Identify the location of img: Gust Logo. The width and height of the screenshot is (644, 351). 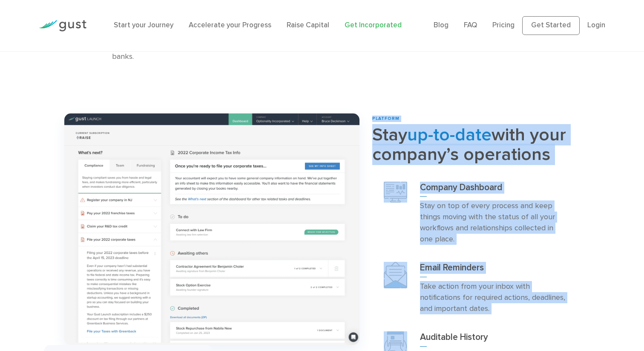
(62, 26).